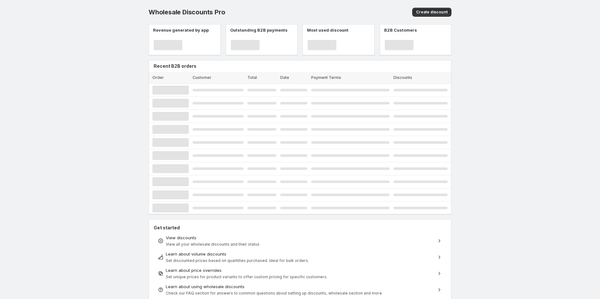 This screenshot has width=600, height=299. What do you see at coordinates (328, 30) in the screenshot?
I see `p: Most used discount` at bounding box center [328, 30].